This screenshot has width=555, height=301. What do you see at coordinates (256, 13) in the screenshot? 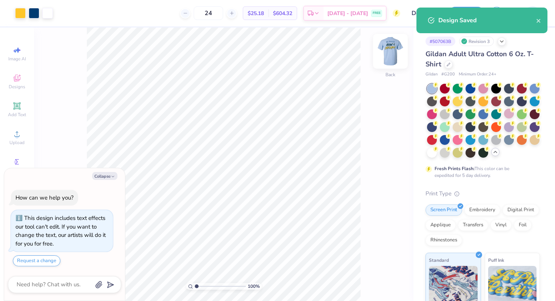
I see `span: $25.18` at bounding box center [256, 13].